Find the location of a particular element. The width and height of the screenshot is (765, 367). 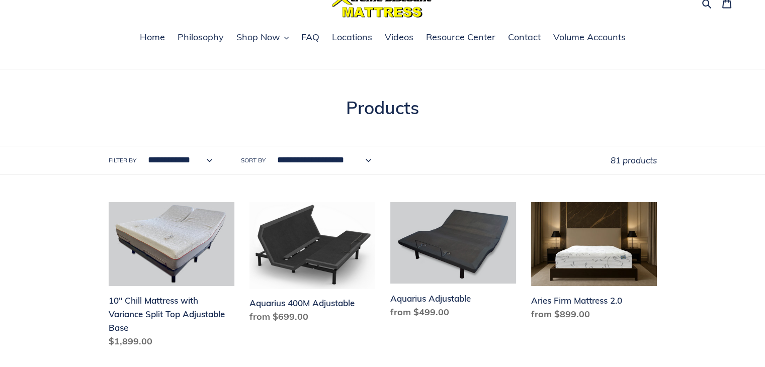

a: Philosophy is located at coordinates (201, 38).